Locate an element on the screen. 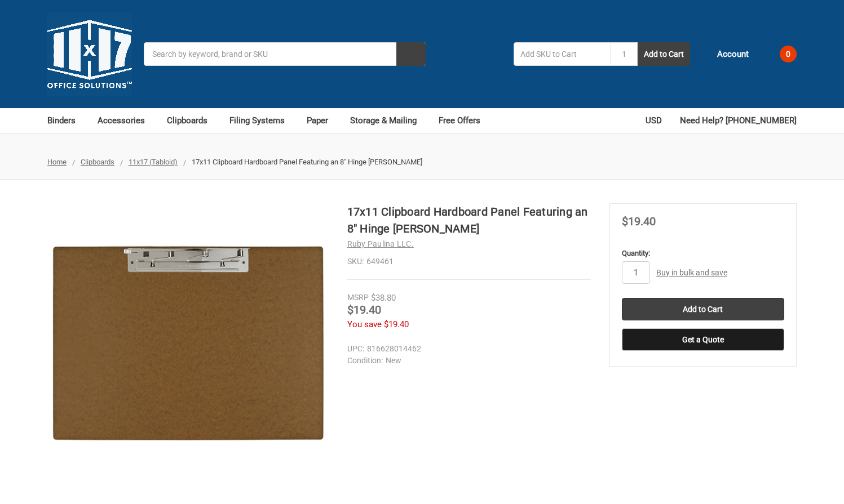 The width and height of the screenshot is (844, 504). dd: 649461 is located at coordinates (469, 261).